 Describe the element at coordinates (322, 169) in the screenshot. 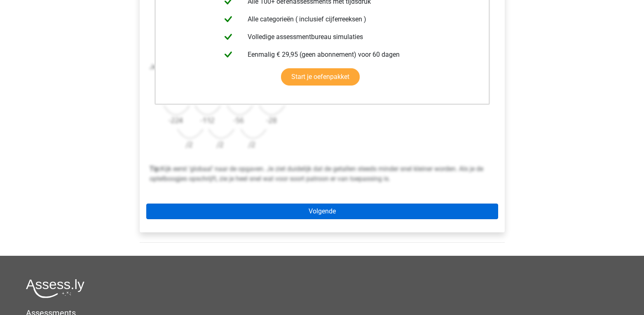

I see `p: Kijk eerst ‘globaal’ naar de opgaven. Je ziet duidelijk dat de getallen steeds minder snel kleine...` at that location.